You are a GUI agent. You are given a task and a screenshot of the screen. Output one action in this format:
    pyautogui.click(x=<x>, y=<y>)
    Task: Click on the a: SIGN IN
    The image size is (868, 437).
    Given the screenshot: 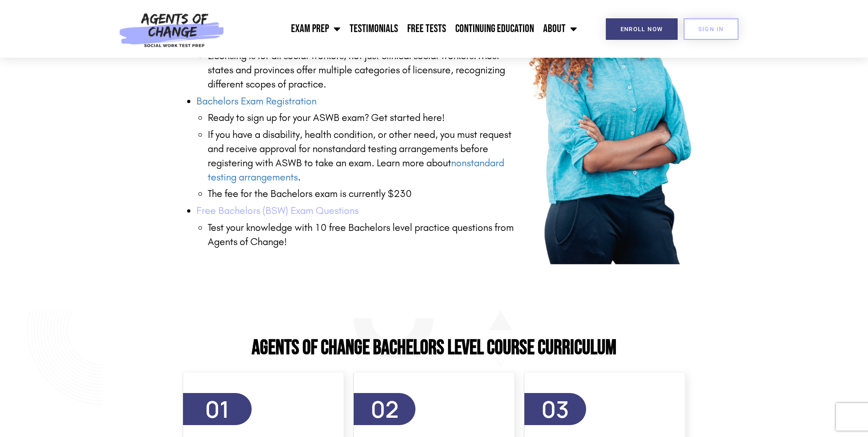 What is the action you would take?
    pyautogui.click(x=711, y=29)
    